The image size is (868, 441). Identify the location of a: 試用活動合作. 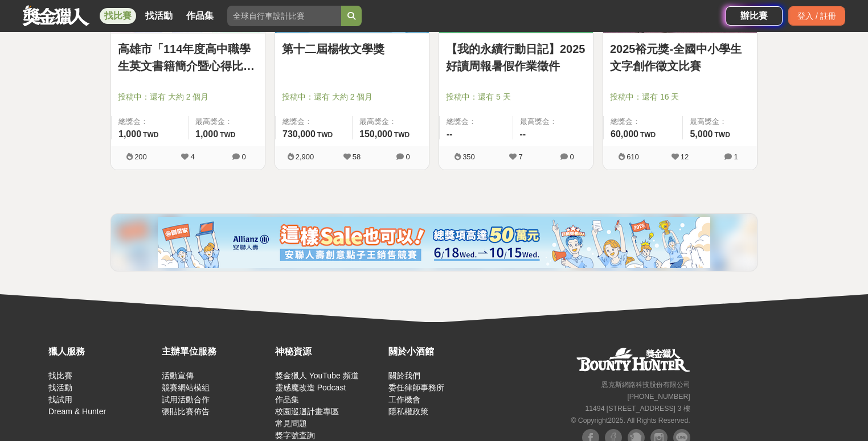
(186, 399).